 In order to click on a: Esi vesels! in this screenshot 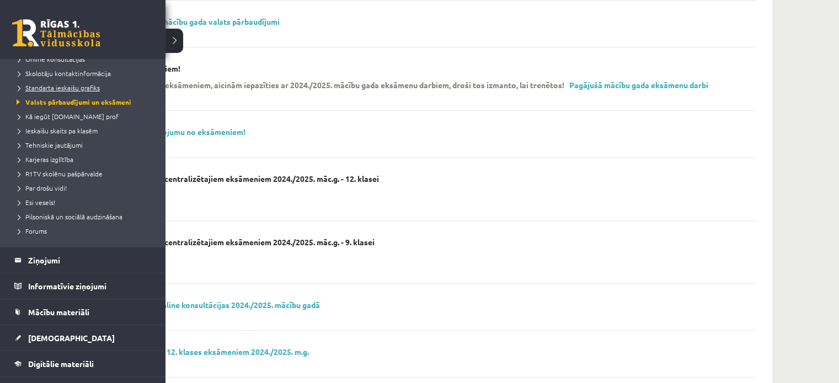, I will do `click(84, 202)`.